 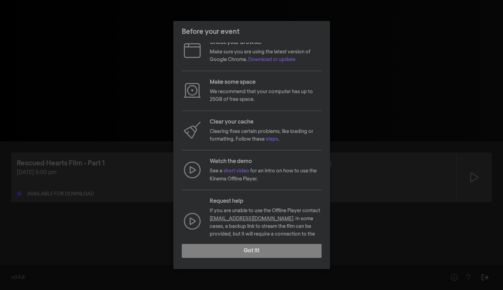 I want to click on a: Download or update, so click(x=271, y=60).